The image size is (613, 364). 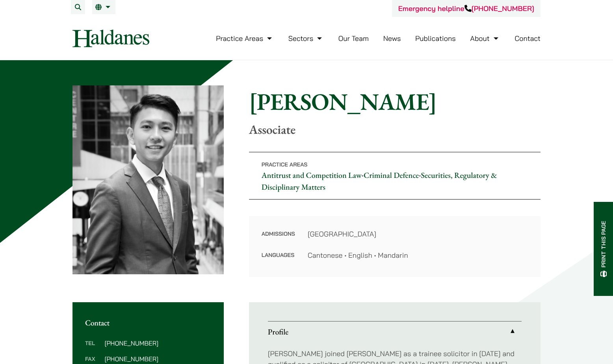 I want to click on a: Antitrust and Competition Law, so click(x=311, y=175).